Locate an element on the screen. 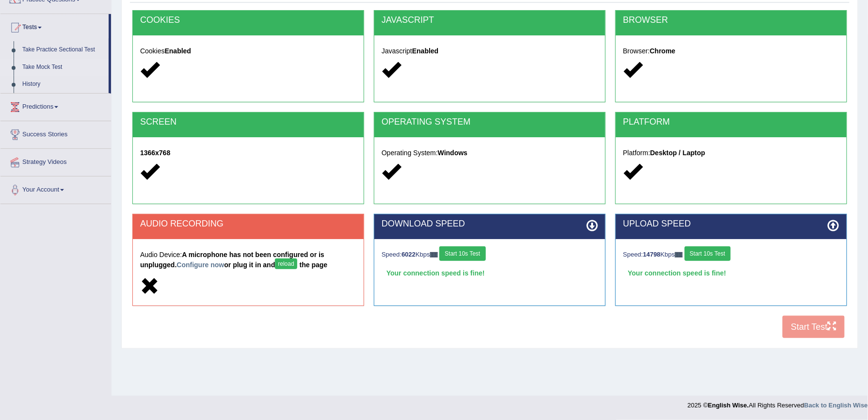 The height and width of the screenshot is (420, 868). strong: Chrome is located at coordinates (662, 51).